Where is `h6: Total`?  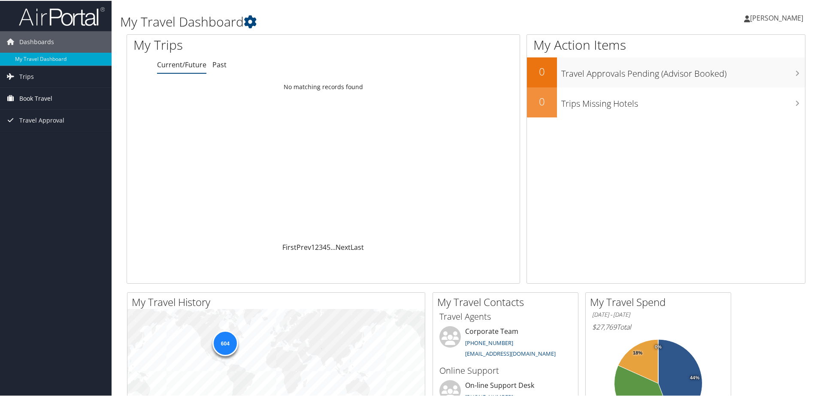
h6: Total is located at coordinates (658, 326).